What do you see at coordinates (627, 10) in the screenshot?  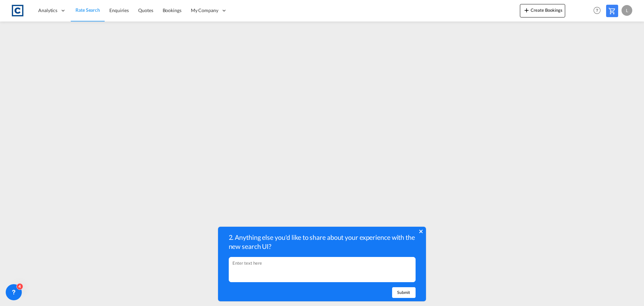 I see `div: L` at bounding box center [627, 10].